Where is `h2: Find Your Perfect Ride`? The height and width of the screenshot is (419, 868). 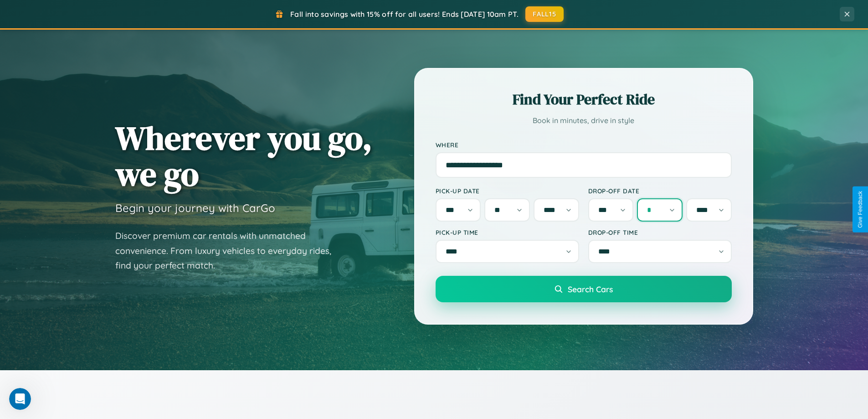 h2: Find Your Perfect Ride is located at coordinates (584, 99).